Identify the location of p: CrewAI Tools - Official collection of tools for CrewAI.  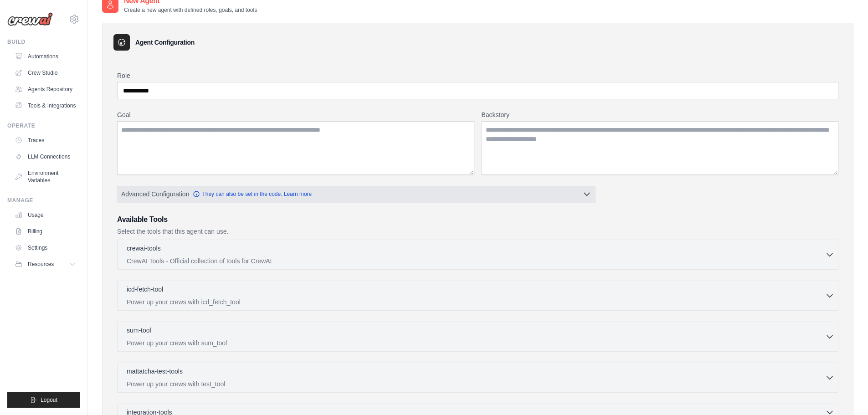
(475, 261).